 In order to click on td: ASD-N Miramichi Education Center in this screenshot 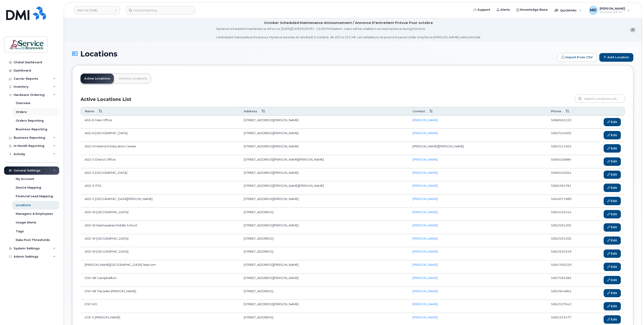, I will do `click(160, 149)`.